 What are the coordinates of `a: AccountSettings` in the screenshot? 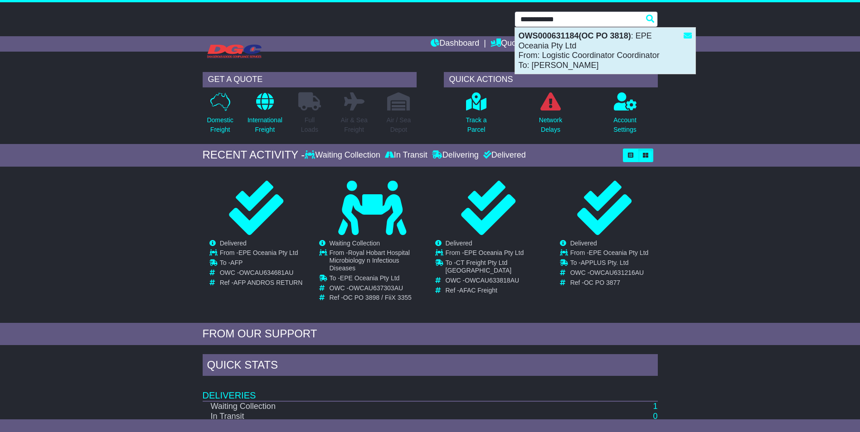 It's located at (624, 116).